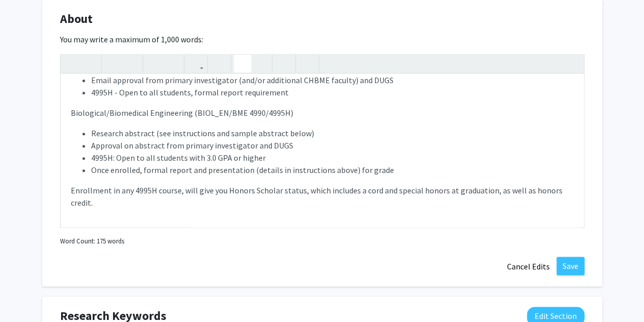  I want to click on button: Redo (Ctrl + Y), so click(90, 63).